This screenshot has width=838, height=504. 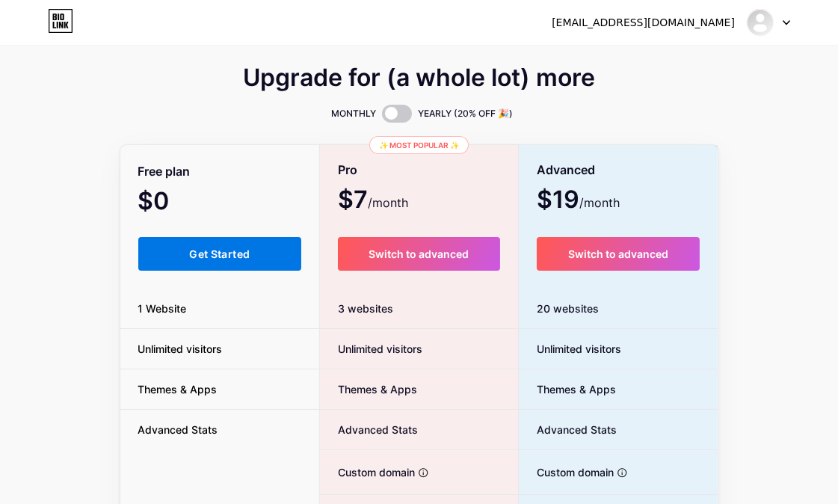 What do you see at coordinates (175, 202) in the screenshot?
I see `span: $0` at bounding box center [175, 202].